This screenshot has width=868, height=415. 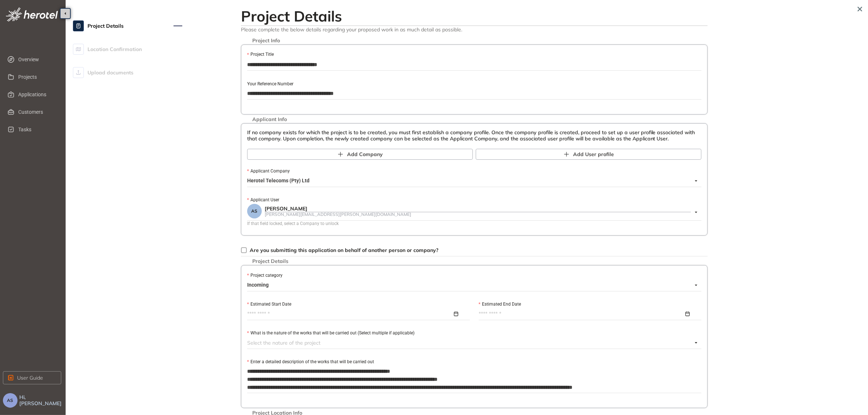 I want to click on span: Projects, so click(x=37, y=77).